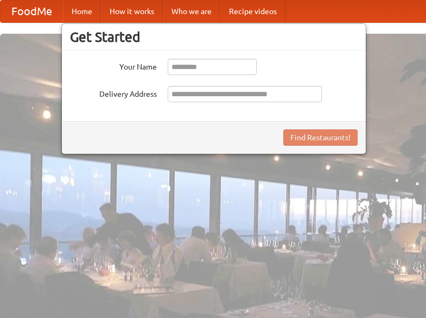 This screenshot has width=426, height=318. Describe the element at coordinates (113, 65) in the screenshot. I see `label: Your Name` at that location.